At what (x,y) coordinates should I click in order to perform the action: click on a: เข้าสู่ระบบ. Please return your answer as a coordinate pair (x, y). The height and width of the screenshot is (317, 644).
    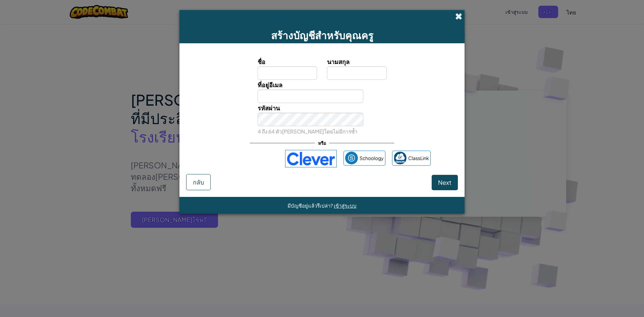
    Looking at the image, I should click on (345, 205).